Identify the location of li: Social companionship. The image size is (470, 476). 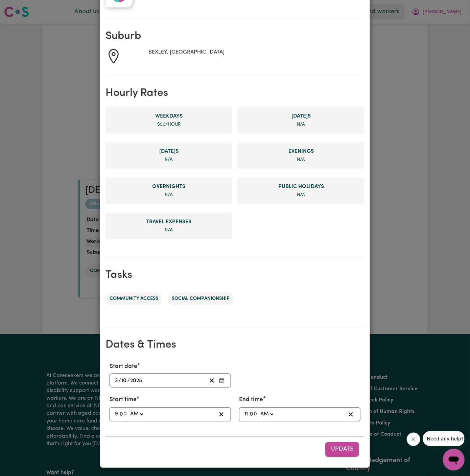
(200, 298).